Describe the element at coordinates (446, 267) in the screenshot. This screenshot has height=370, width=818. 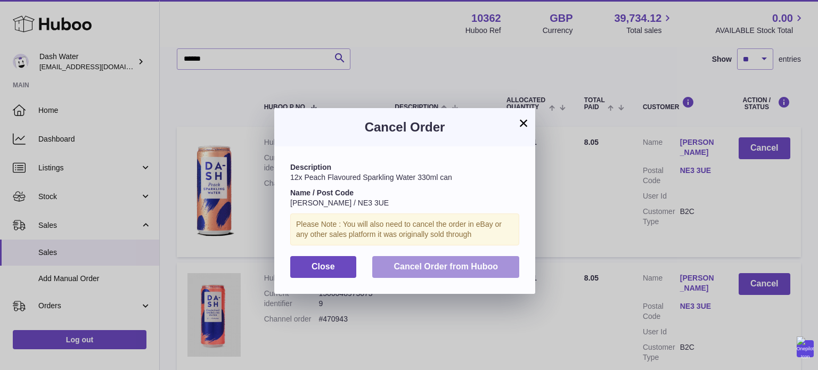
I see `button: Cancel Order from Huboo` at that location.